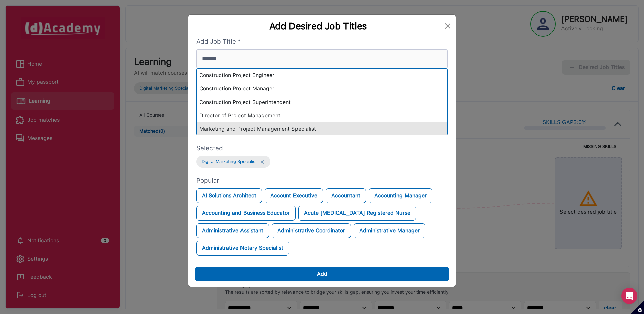  I want to click on button: Administrative Coordinator, so click(311, 230).